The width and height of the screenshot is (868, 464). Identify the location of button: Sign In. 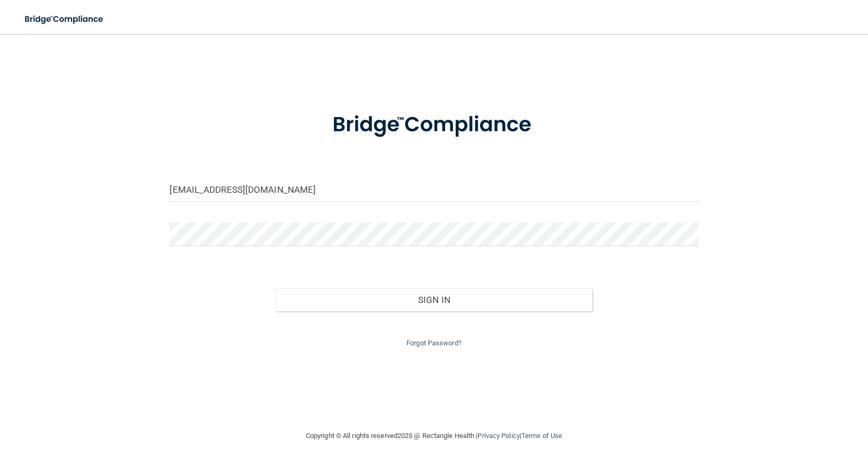
(434, 300).